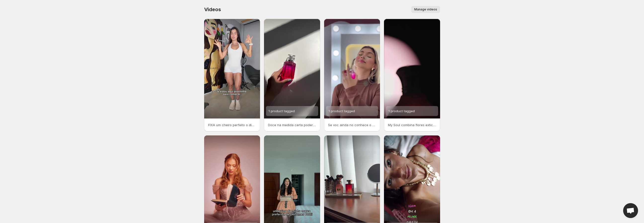  I want to click on span: Videos, so click(212, 10).